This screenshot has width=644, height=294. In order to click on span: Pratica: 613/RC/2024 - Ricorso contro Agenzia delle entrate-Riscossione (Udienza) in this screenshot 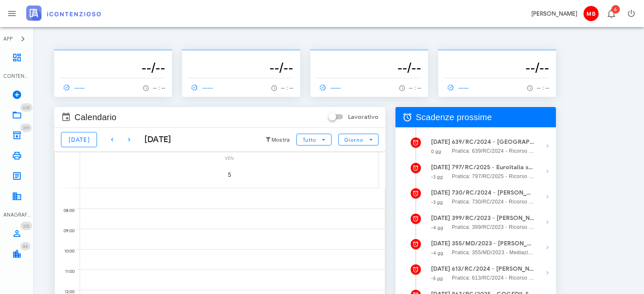, I will do `click(493, 278)`.